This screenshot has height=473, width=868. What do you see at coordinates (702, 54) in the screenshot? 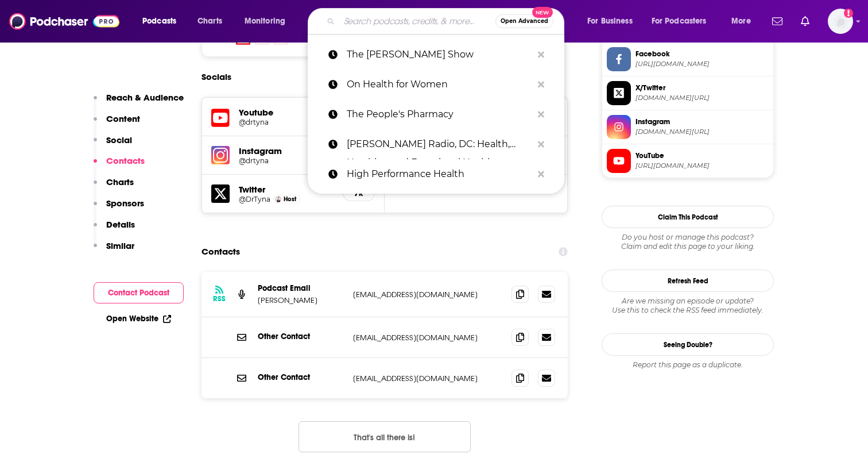
I see `span: Facebook` at bounding box center [702, 54].